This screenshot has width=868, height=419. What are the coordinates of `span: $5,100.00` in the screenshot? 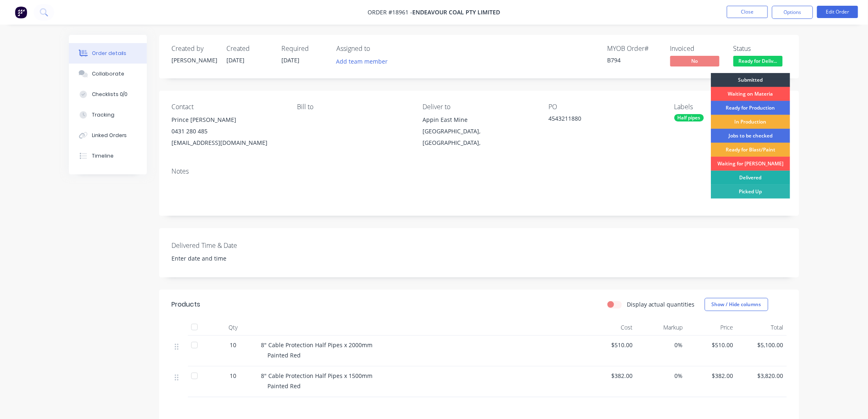 It's located at (762, 345).